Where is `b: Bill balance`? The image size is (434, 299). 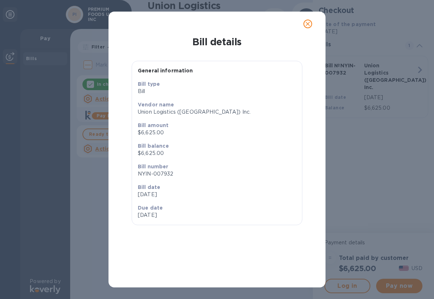
b: Bill balance is located at coordinates (153, 146).